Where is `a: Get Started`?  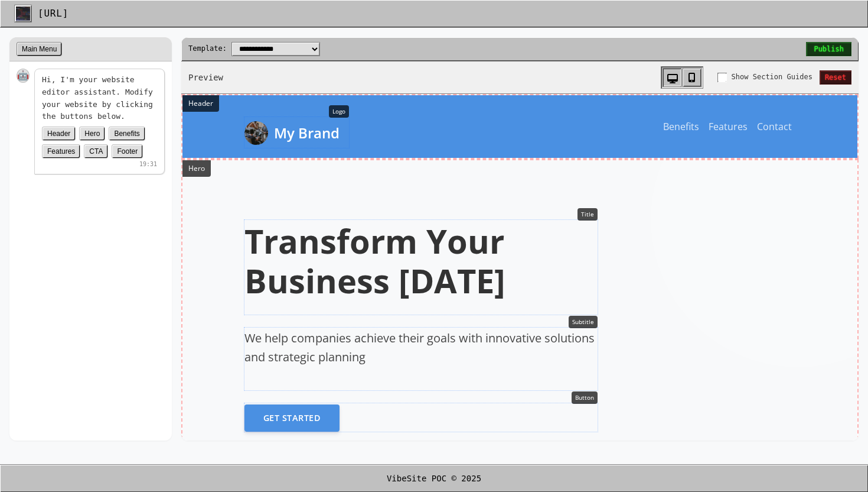 a: Get Started is located at coordinates (111, 324).